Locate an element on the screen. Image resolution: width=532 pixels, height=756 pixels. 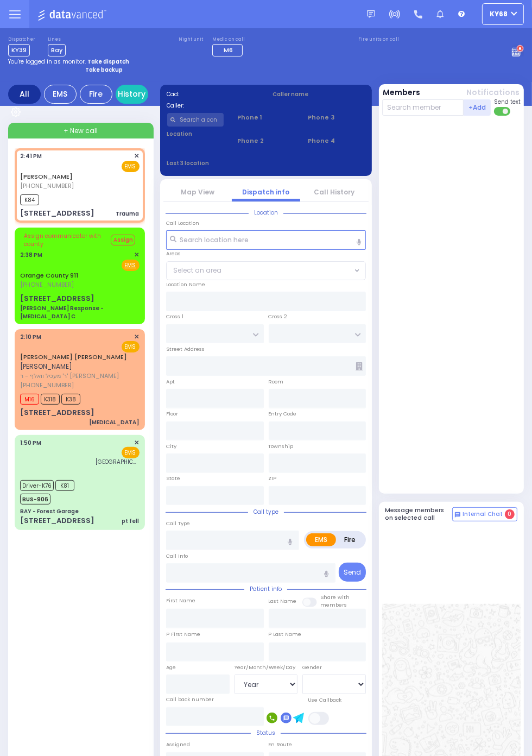
span: + New call is located at coordinates (81, 131).